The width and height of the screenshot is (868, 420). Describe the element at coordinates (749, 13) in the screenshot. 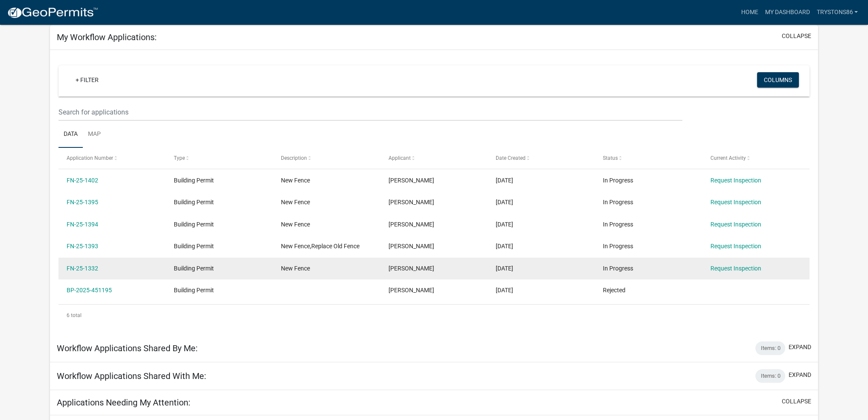

I see `a: Home` at that location.